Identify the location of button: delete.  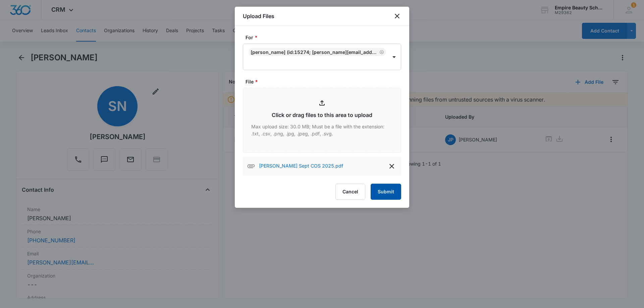
(392, 166).